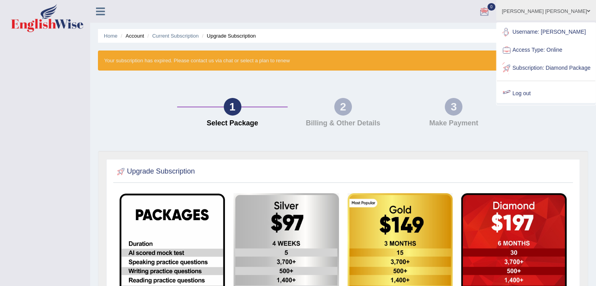 The width and height of the screenshot is (596, 286). I want to click on div: 2, so click(343, 107).